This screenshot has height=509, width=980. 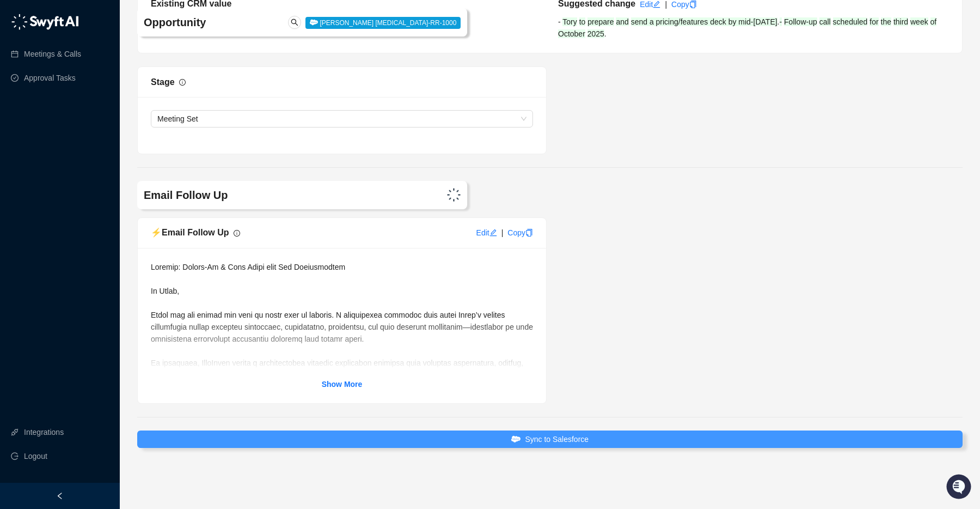 What do you see at coordinates (163, 82) in the screenshot?
I see `div: Stage` at bounding box center [163, 82].